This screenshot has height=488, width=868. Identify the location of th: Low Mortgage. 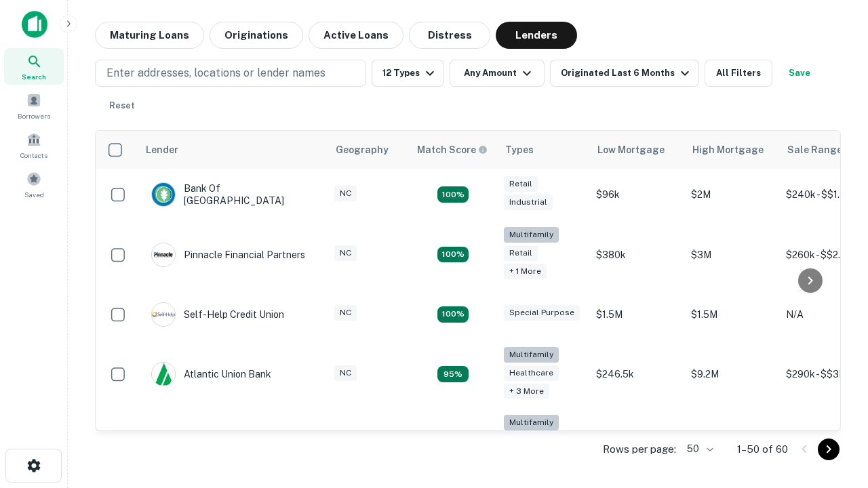
(637, 150).